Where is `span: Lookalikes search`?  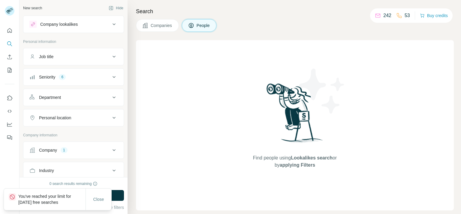 span: Lookalikes search is located at coordinates (312, 158).